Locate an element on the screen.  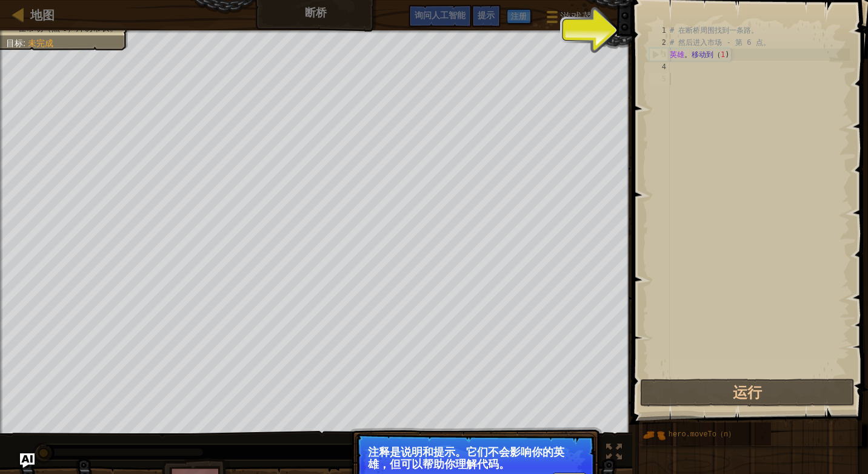
button: 运行 is located at coordinates (747, 392).